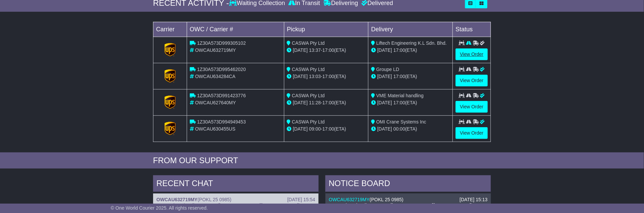  I want to click on span: Liftech Engineering K.L Sdn. Bhd., so click(411, 43).